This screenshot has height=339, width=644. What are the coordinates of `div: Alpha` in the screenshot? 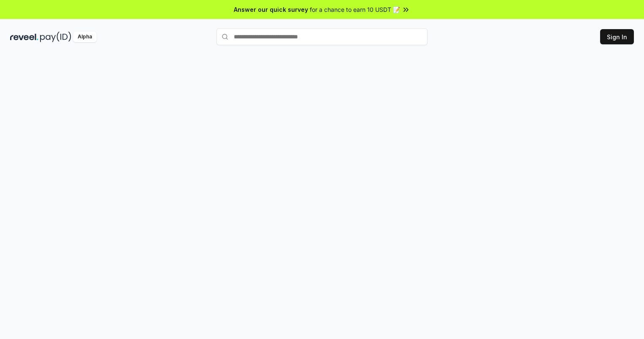 It's located at (85, 37).